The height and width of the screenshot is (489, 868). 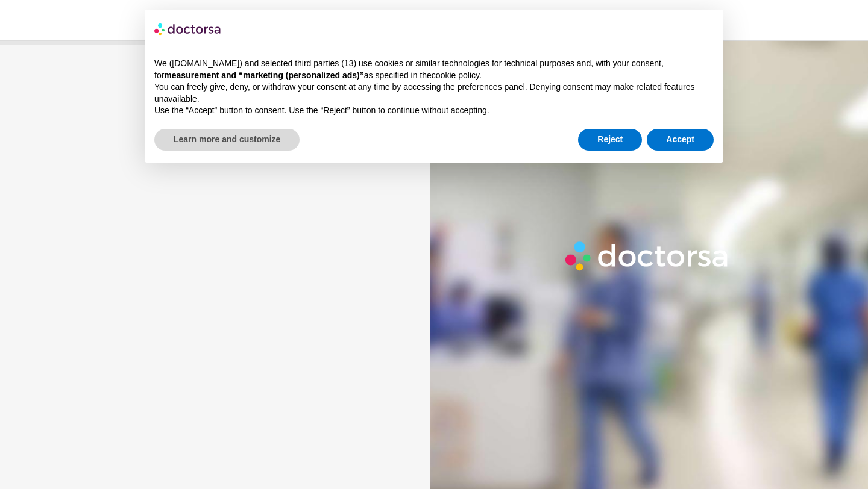 What do you see at coordinates (647, 256) in the screenshot?
I see `img: Logo-Doctorsa-trans-White-partial-flat.png` at bounding box center [647, 256].